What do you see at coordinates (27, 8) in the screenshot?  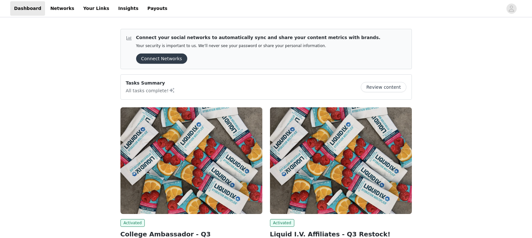 I see `a: Dashboard` at bounding box center [27, 8].